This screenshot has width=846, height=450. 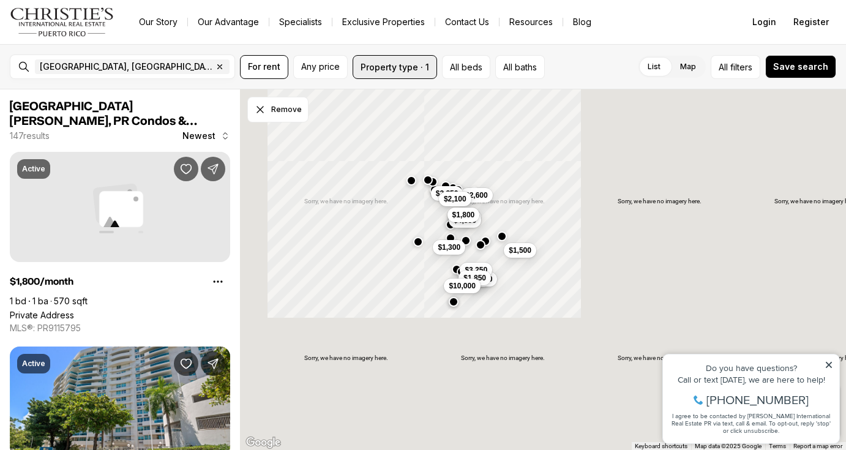 I want to click on span: $1,500, so click(x=519, y=250).